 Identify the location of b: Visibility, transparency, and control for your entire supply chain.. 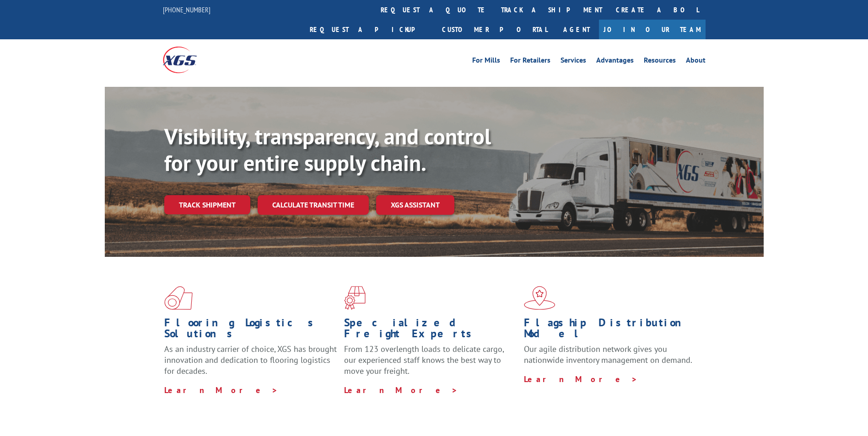
(327, 150).